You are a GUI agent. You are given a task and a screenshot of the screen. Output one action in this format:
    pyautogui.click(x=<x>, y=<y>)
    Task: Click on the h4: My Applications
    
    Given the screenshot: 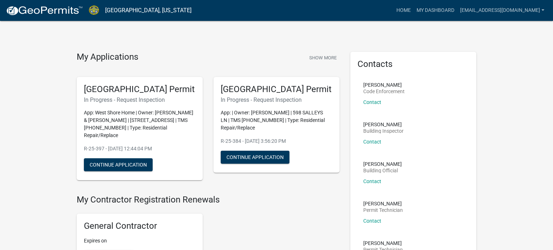 What is the action you would take?
    pyautogui.click(x=107, y=57)
    